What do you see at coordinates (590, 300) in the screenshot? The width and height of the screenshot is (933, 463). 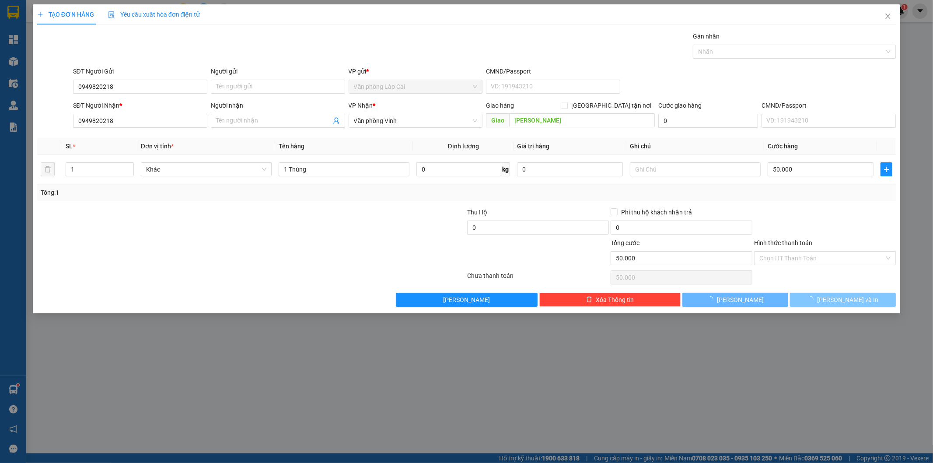 I see `span: delete` at bounding box center [590, 300].